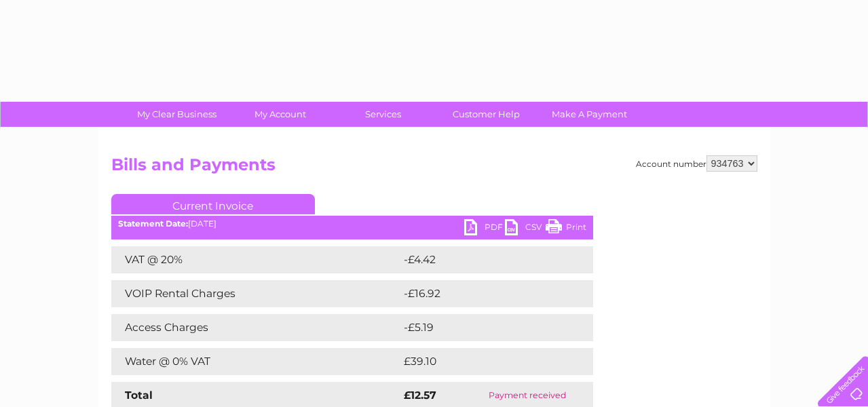 This screenshot has width=868, height=407. I want to click on a: My Account, so click(280, 114).